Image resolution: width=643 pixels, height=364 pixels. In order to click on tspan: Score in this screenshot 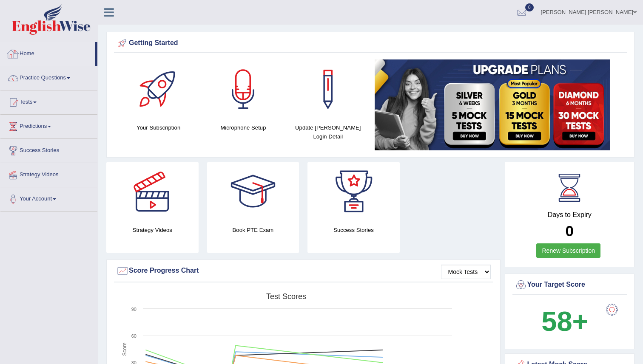, I will do `click(125, 349)`.